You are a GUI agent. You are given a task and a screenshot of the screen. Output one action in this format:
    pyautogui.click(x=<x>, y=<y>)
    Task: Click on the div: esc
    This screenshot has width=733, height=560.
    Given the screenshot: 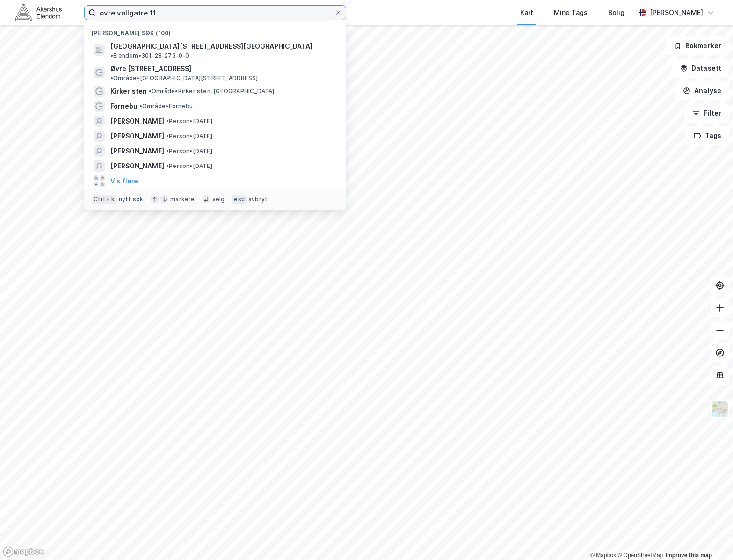 What is the action you would take?
    pyautogui.click(x=239, y=200)
    